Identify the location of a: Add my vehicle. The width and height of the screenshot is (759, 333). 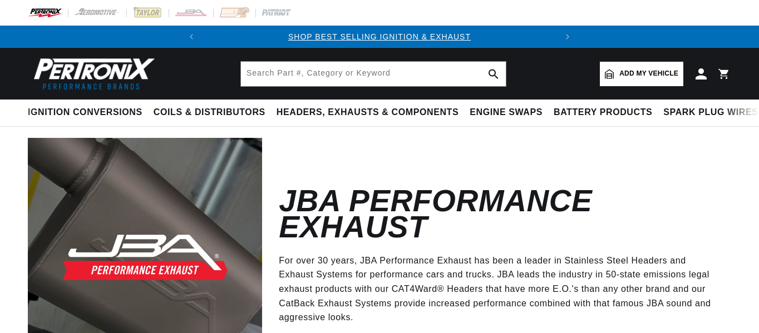
(642, 74).